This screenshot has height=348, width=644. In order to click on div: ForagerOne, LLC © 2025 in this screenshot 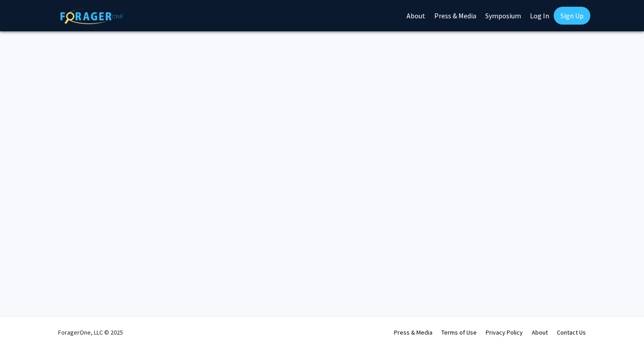, I will do `click(91, 332)`.